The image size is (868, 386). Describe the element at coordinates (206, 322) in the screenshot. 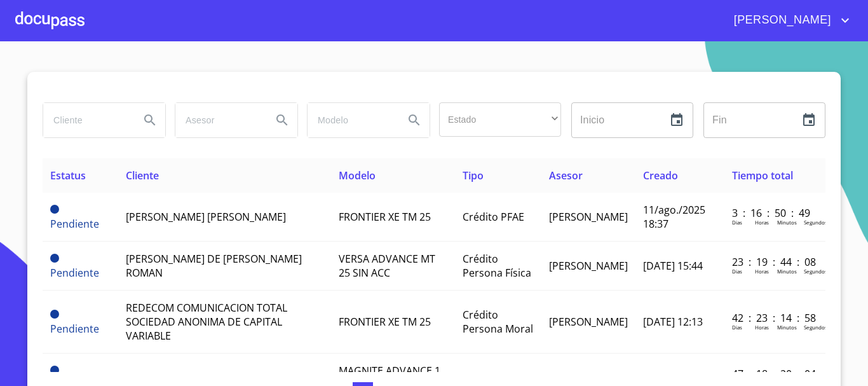

I see `span: REDECOM COMUNICACION TOTAL SOCIEDAD ANONIMA DE CAPITAL VARIABLE` at that location.